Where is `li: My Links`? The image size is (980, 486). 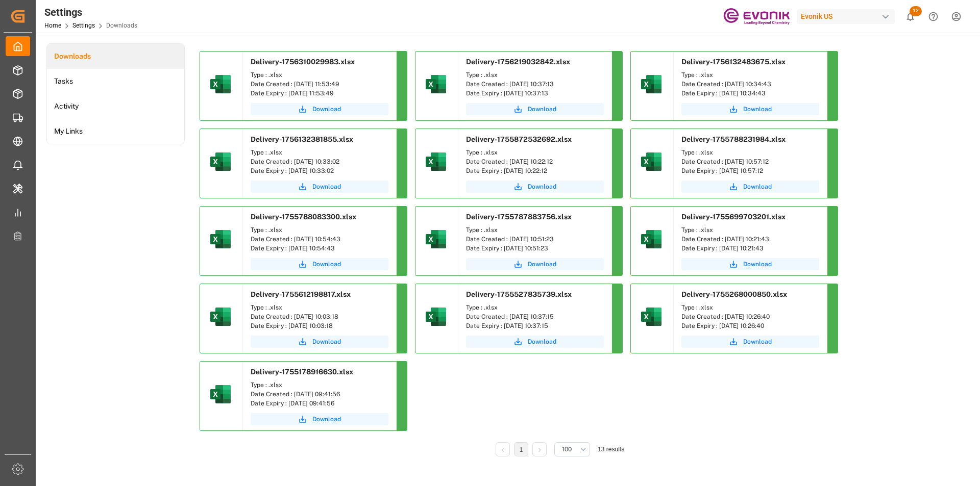
li: My Links is located at coordinates (115, 131).